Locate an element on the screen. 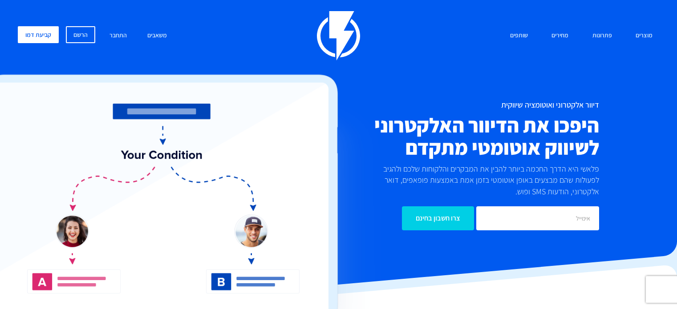 The image size is (677, 309). a: שותפים is located at coordinates (519, 36).